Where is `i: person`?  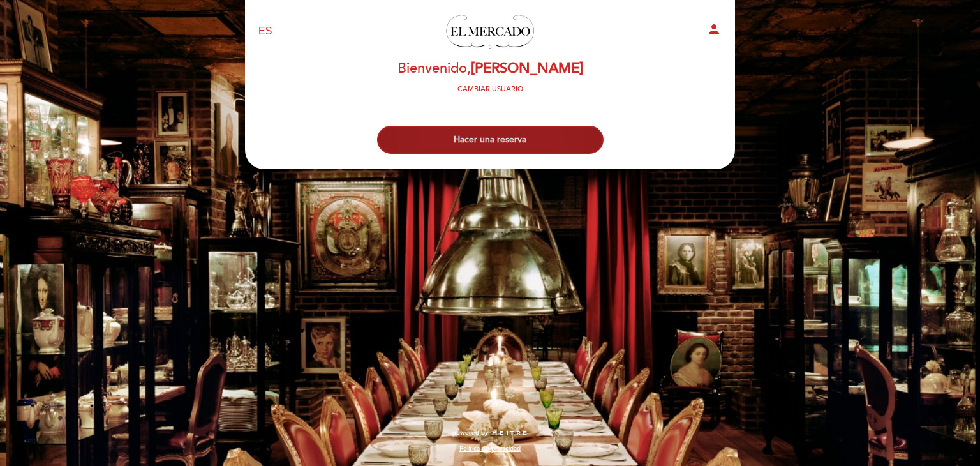
i: person is located at coordinates (714, 30).